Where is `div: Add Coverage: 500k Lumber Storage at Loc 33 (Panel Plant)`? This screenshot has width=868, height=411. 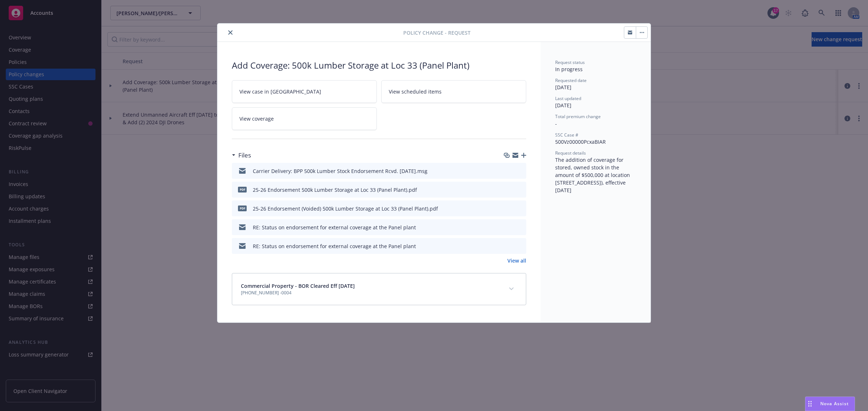 div: Add Coverage: 500k Lumber Storage at Loc 33 (Panel Plant) is located at coordinates (379, 65).